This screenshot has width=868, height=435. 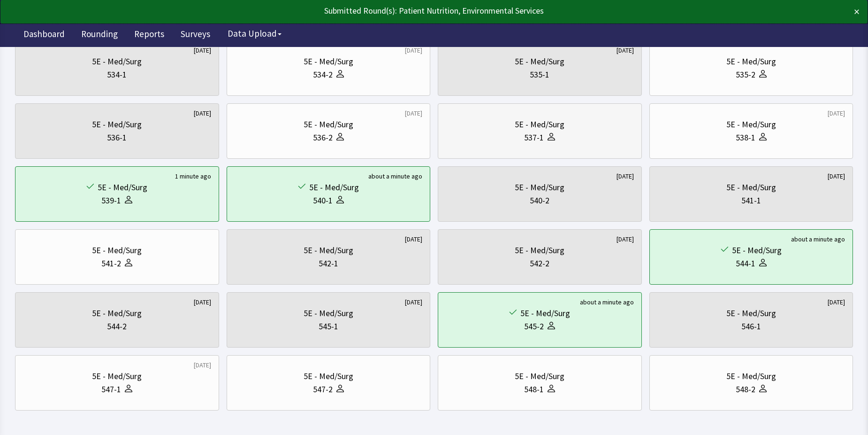 What do you see at coordinates (539, 74) in the screenshot?
I see `div: 535-1` at bounding box center [539, 74].